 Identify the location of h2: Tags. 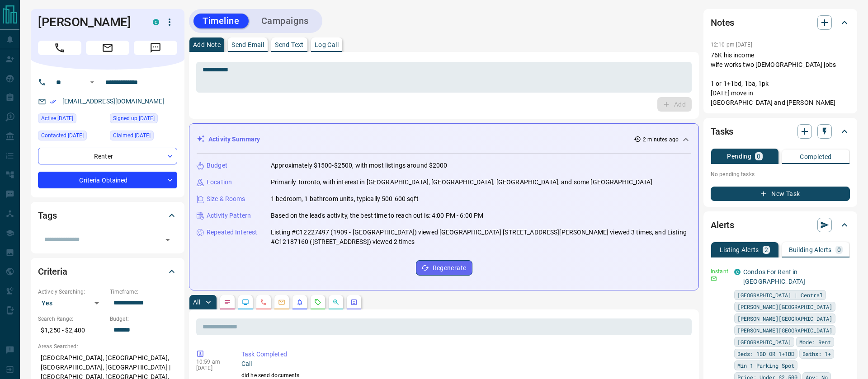
(47, 215).